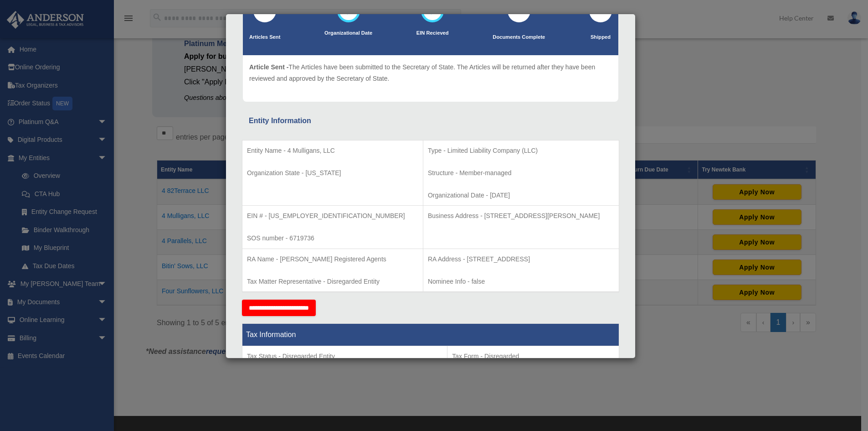 Image resolution: width=868 pixels, height=431 pixels. What do you see at coordinates (333, 150) in the screenshot?
I see `p: Entity Name - 4 Mulligans, LLC` at bounding box center [333, 150].